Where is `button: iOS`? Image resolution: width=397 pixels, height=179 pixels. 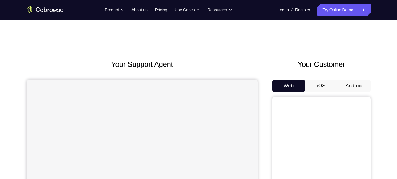
button: iOS is located at coordinates (321, 86).